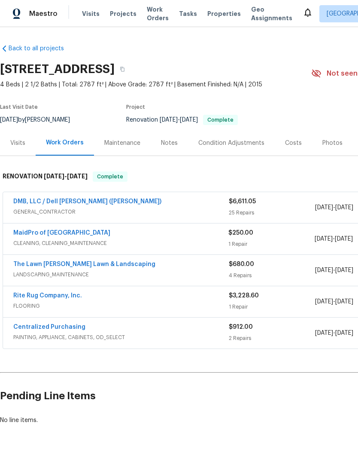 The height and width of the screenshot is (462, 358). I want to click on div: Work Orders, so click(65, 143).